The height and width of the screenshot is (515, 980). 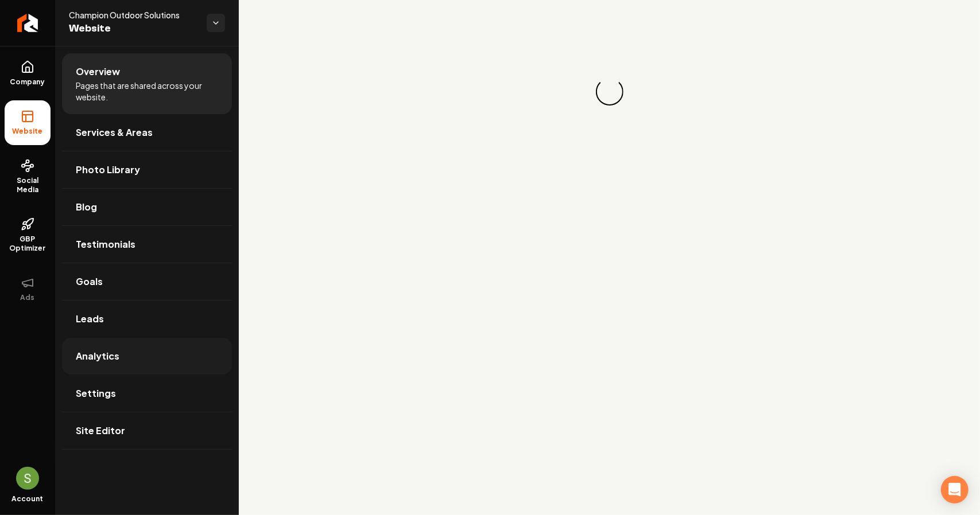 What do you see at coordinates (28, 244) in the screenshot?
I see `span: GBP Optimizer` at bounding box center [28, 244].